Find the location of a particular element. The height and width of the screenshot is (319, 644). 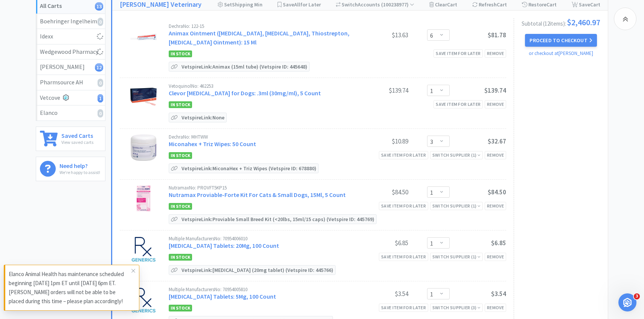

i: 12 is located at coordinates (99, 67).